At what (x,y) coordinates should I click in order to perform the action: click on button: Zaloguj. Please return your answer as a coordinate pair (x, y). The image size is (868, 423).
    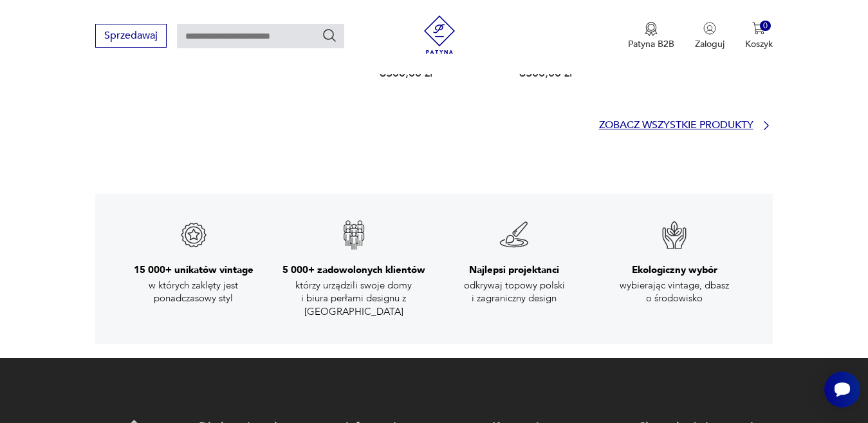
    Looking at the image, I should click on (710, 36).